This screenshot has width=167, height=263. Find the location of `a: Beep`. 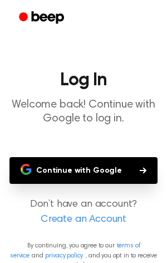

a: Beep is located at coordinates (42, 18).